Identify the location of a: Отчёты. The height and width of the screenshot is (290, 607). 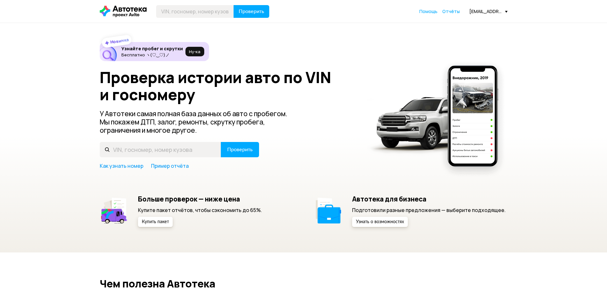
(451, 11).